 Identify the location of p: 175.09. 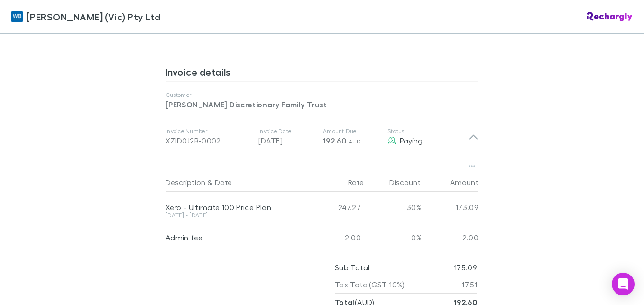
(466, 267).